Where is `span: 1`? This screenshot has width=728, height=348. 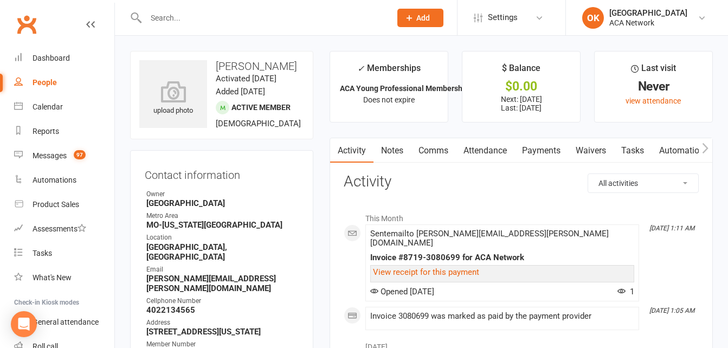 span: 1 is located at coordinates (626, 292).